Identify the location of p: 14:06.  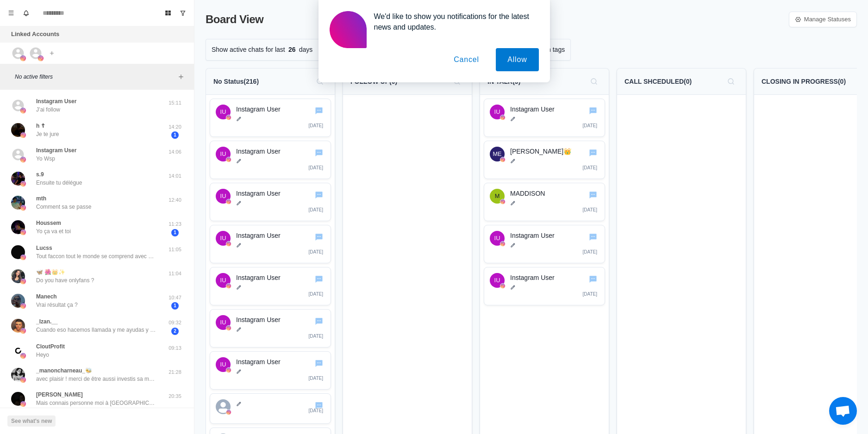
(175, 152).